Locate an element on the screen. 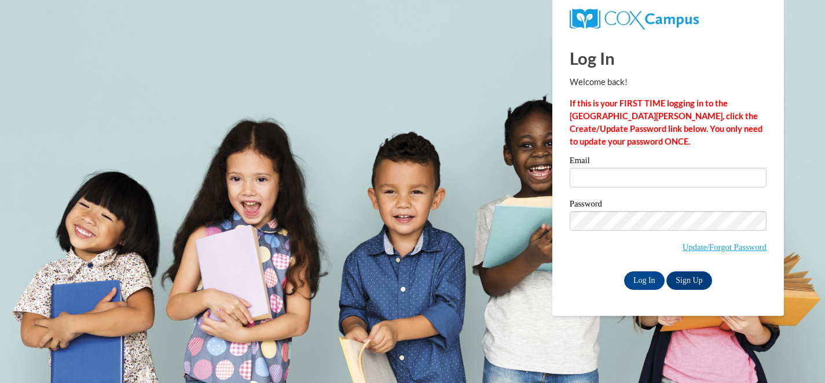  p: Welcome back! is located at coordinates (668, 82).